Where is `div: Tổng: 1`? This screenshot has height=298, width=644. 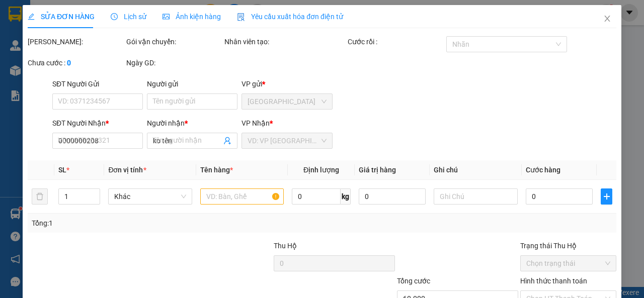 div: Tổng: 1 is located at coordinates (140, 223).